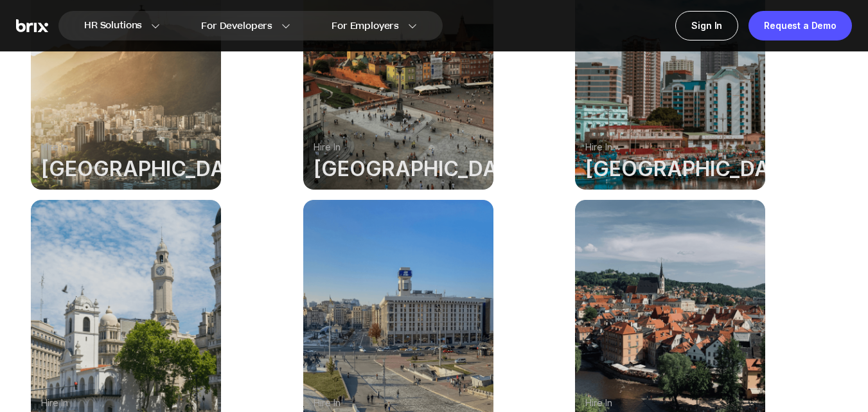 The image size is (868, 412). I want to click on span: HR Solutions, so click(113, 26).